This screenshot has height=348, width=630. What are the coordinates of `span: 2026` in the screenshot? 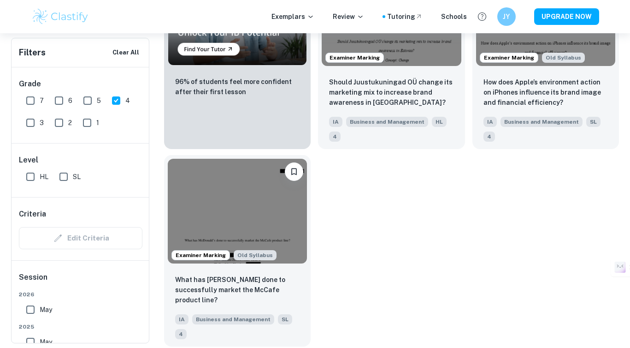 It's located at (81, 294).